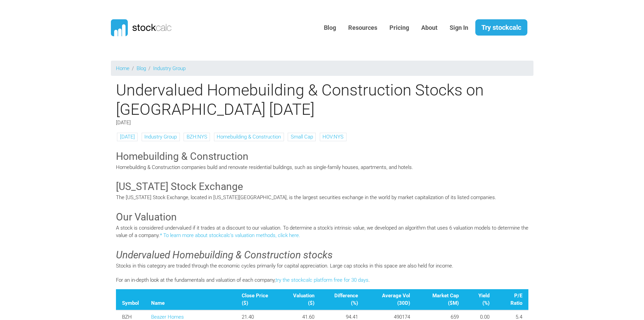 The image size is (644, 320). I want to click on th: Yield (%), so click(481, 299).